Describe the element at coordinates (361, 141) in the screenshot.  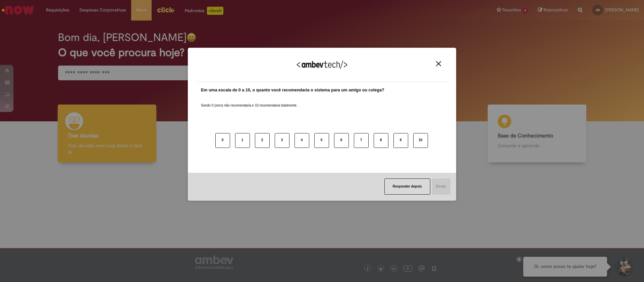
I see `button: 7` at that location.